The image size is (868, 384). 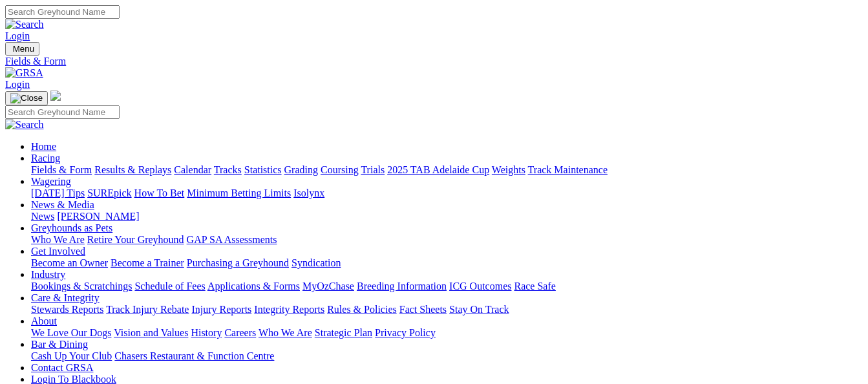 What do you see at coordinates (147, 262) in the screenshot?
I see `a: Become a Trainer` at bounding box center [147, 262].